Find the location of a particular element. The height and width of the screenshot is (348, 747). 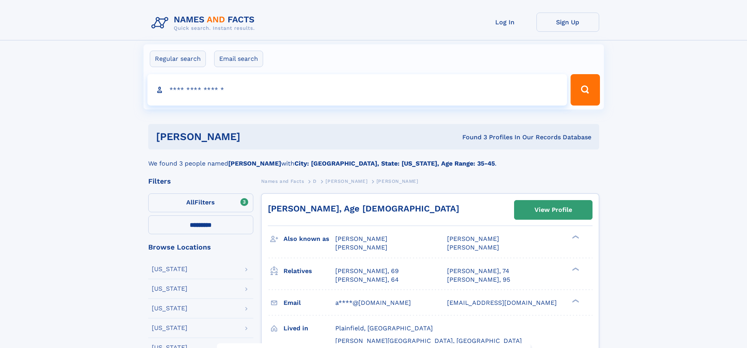

label: Regular search is located at coordinates (178, 59).